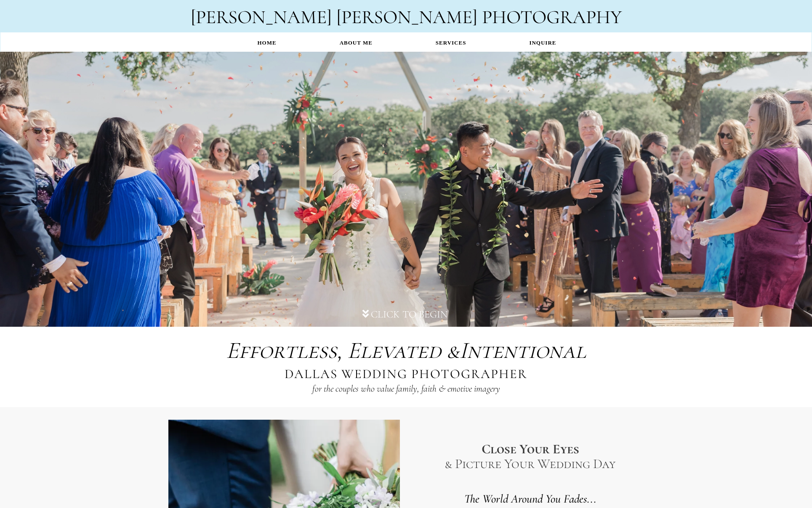 This screenshot has width=812, height=508. What do you see at coordinates (406, 314) in the screenshot?
I see `button: Click to Begin` at bounding box center [406, 314].